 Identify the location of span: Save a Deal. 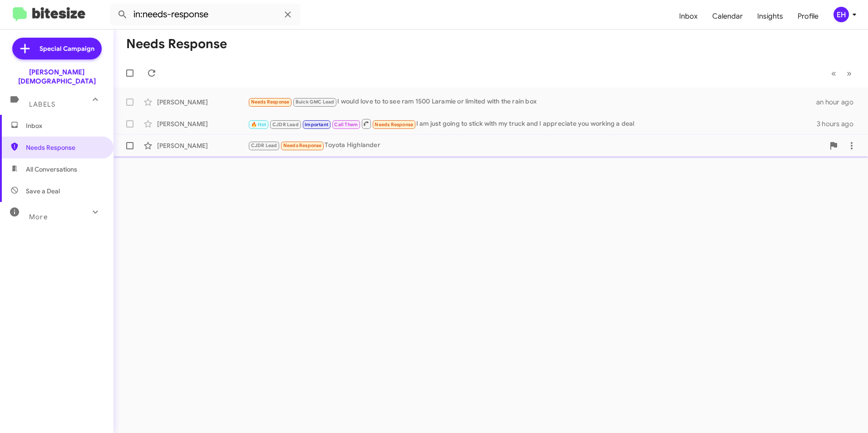
(43, 191).